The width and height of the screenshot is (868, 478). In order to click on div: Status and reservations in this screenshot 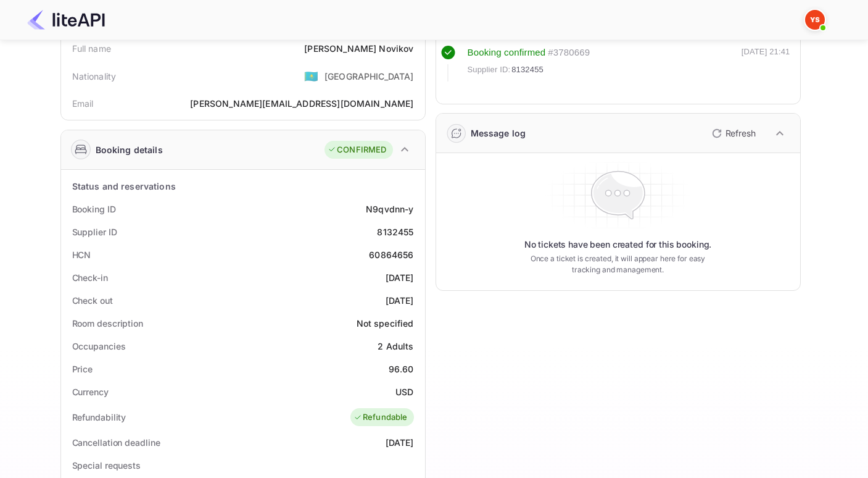, I will do `click(124, 185)`.